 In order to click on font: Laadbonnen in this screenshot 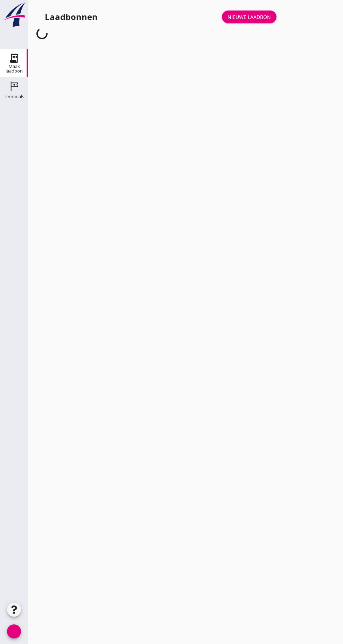, I will do `click(71, 17)`.